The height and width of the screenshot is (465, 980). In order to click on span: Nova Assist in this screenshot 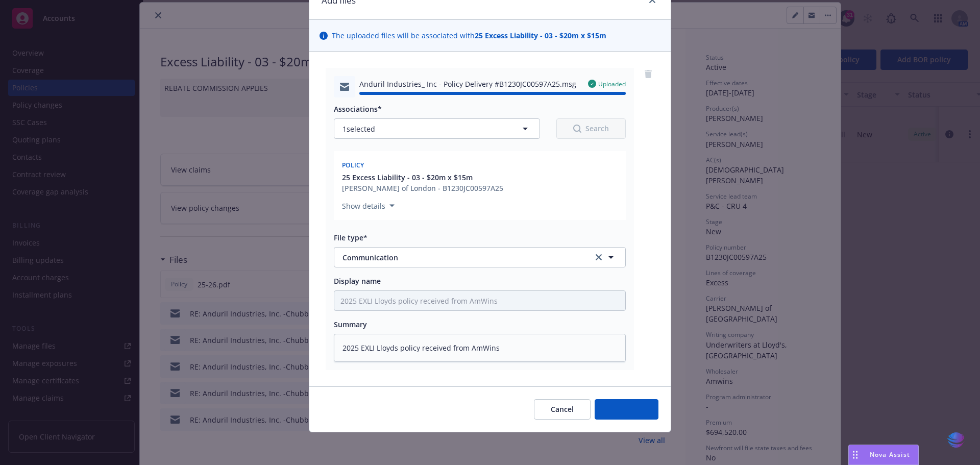, I will do `click(890, 454)`.